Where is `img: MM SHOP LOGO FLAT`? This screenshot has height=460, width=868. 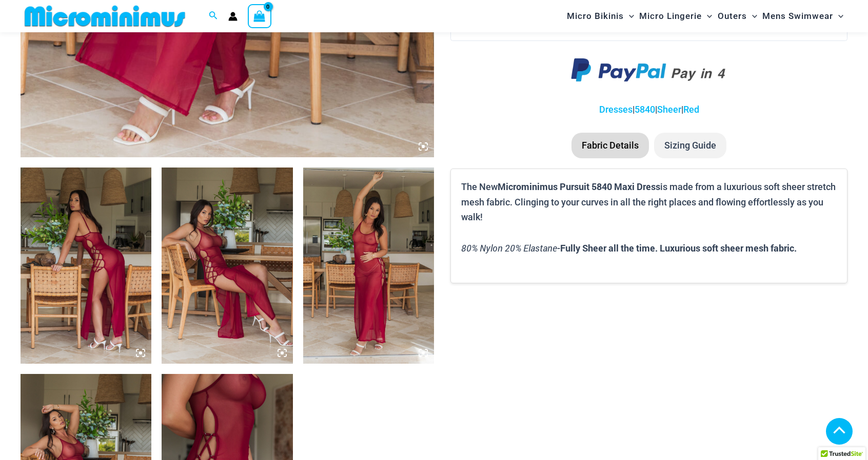 img: MM SHOP LOGO FLAT is located at coordinates (105, 16).